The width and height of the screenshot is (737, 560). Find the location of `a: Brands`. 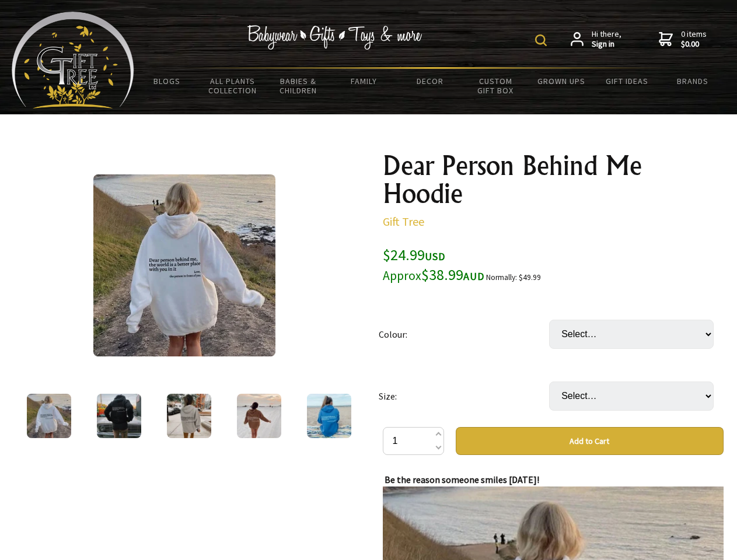

a: Brands is located at coordinates (693, 81).